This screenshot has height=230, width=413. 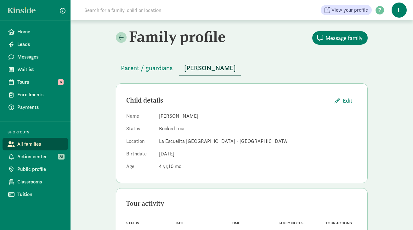 What do you see at coordinates (178, 36) in the screenshot?
I see `h2: Family profile` at bounding box center [178, 36].